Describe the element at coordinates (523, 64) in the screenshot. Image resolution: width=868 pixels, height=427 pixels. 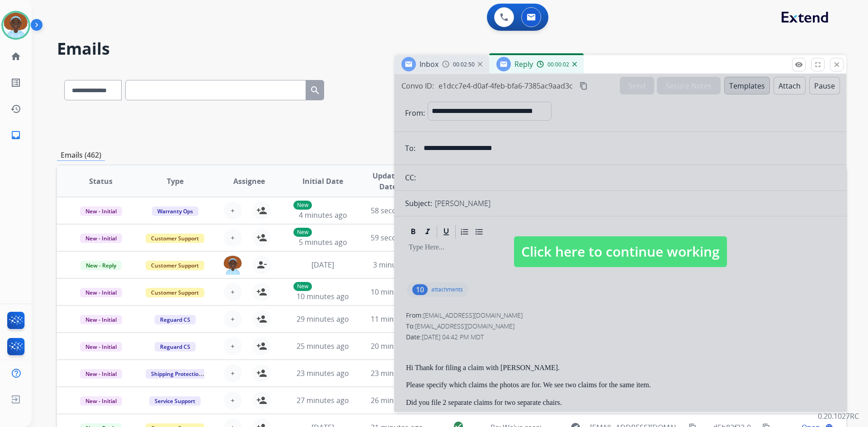
I see `span: Reply` at that location.